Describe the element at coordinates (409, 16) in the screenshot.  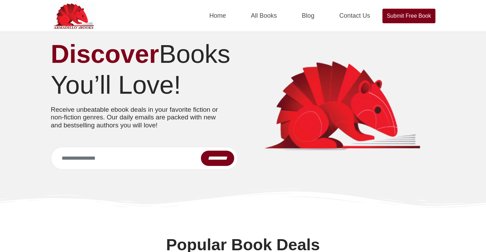
I see `a: Submit Free Book` at that location.